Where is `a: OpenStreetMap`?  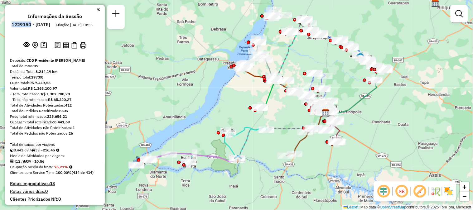
a: OpenStreetMap is located at coordinates (393, 208).